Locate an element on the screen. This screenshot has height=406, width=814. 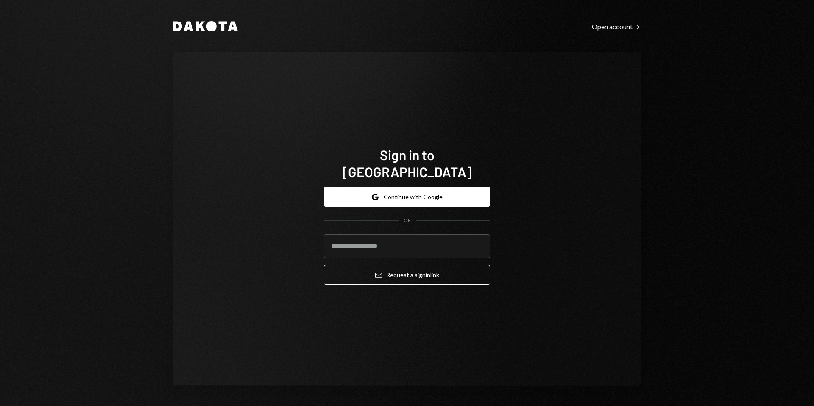
div: Open account is located at coordinates (616, 27).